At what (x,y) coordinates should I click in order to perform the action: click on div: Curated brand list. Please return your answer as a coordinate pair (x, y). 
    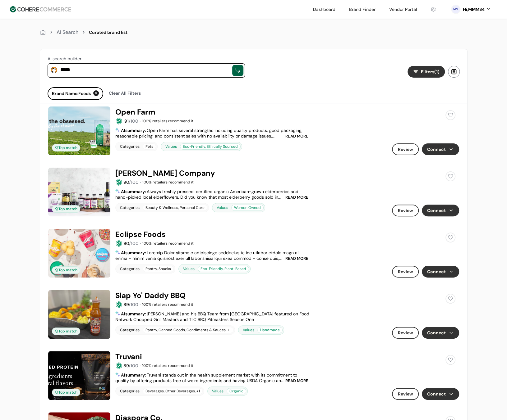
    Looking at the image, I should click on (108, 33).